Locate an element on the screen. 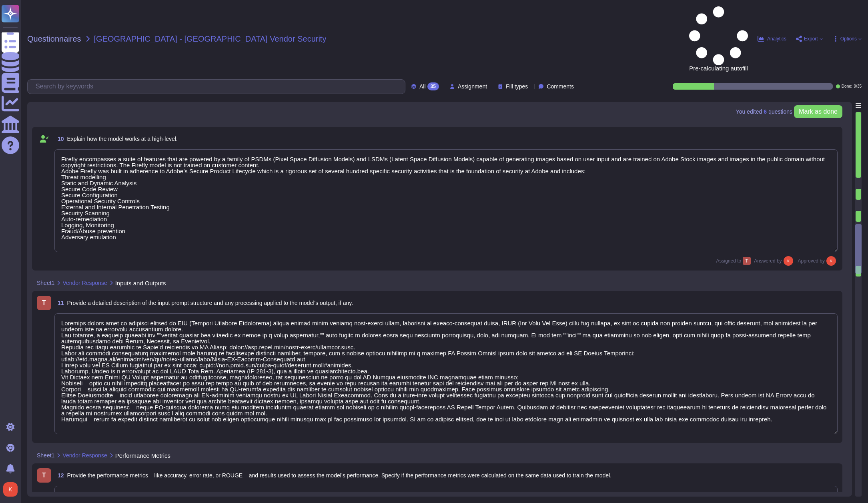 The height and width of the screenshot is (503, 868). span: You edited question s is located at coordinates (764, 112).